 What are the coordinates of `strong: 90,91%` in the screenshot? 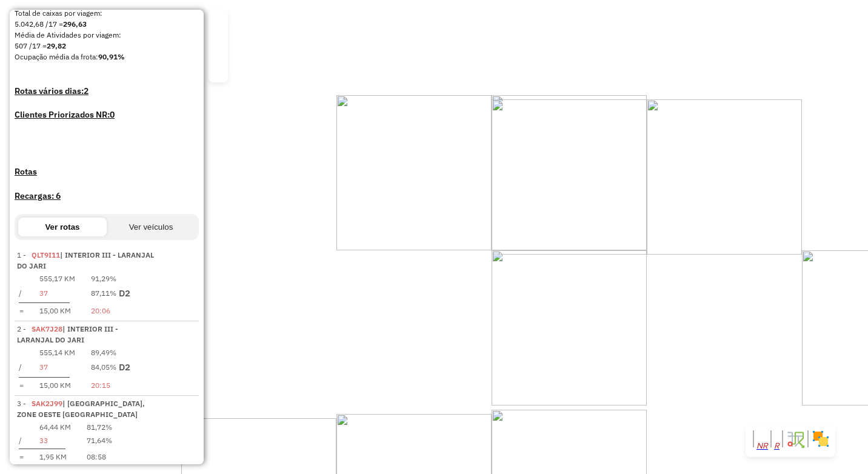 It's located at (112, 56).